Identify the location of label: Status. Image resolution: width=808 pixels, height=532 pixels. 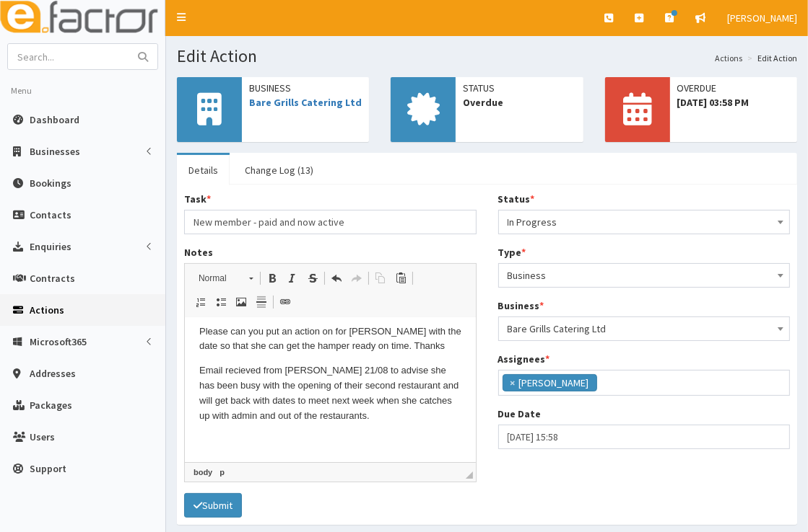
(517, 199).